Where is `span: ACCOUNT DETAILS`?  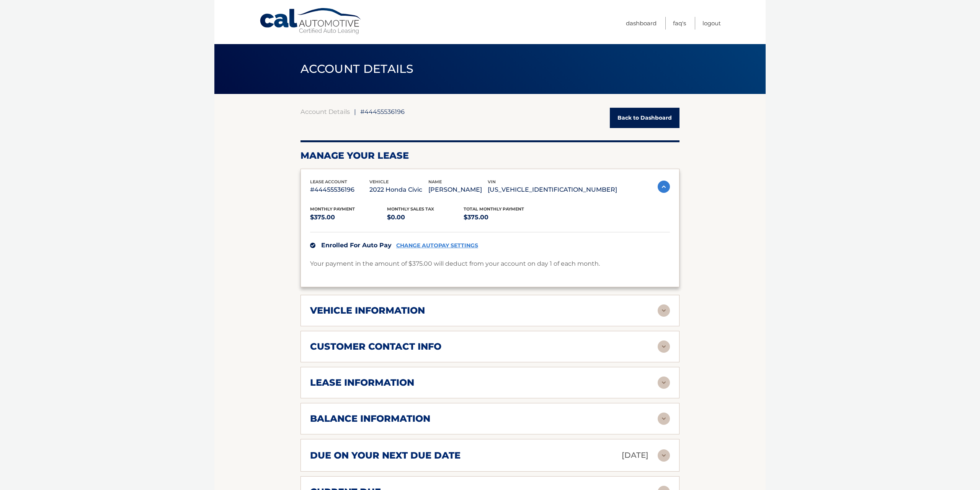 span: ACCOUNT DETAILS is located at coordinates (357, 68).